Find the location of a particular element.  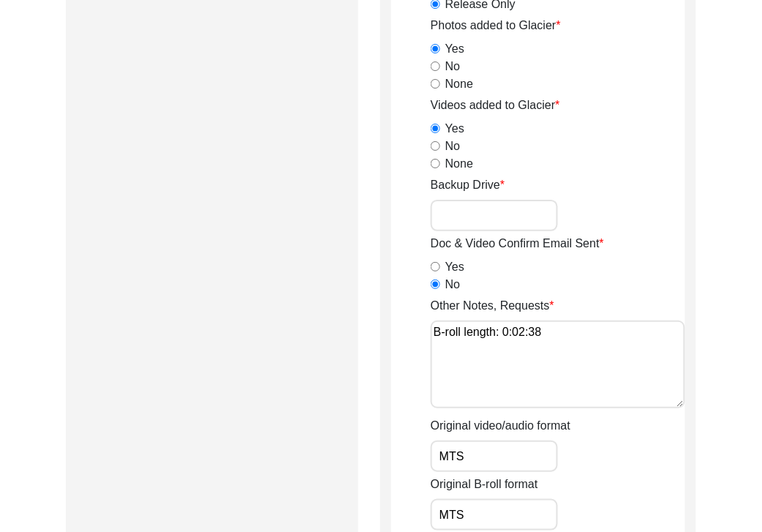

label: Photos added to Glacier is located at coordinates (496, 26).